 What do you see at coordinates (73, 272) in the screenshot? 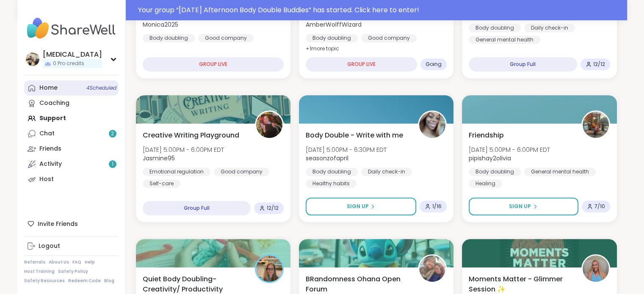
I see `a: Safety Policy` at bounding box center [73, 272].